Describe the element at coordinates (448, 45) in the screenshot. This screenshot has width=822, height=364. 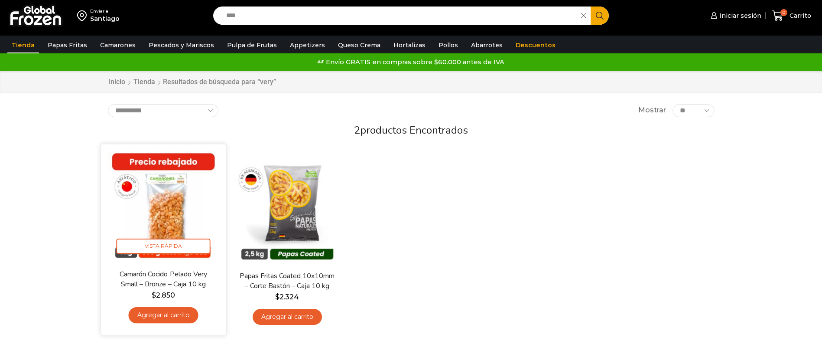
I see `a: Pollos` at that location.